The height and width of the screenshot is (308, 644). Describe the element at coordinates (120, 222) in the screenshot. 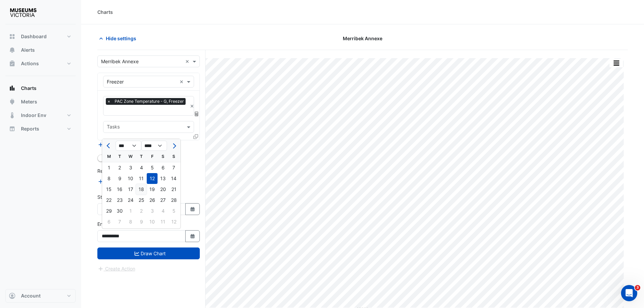

I see `div: Tuesday, October 7, 2025` at that location.